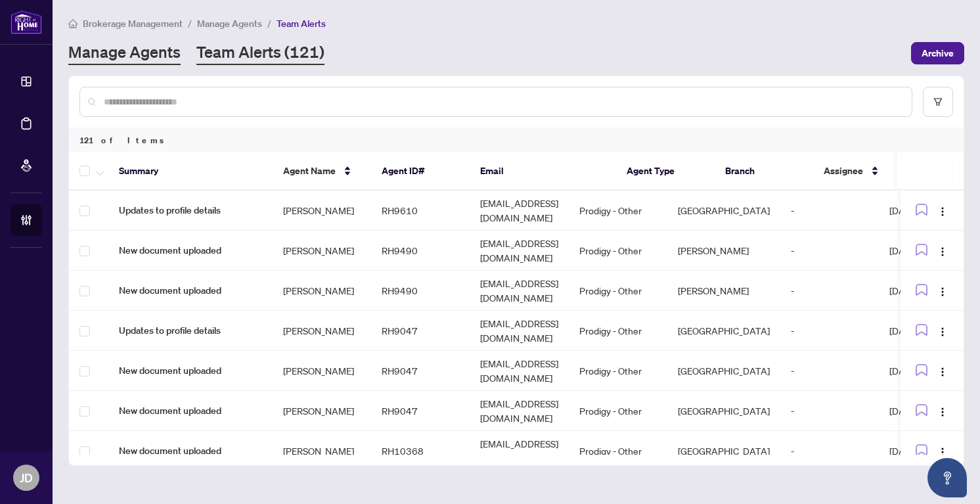  I want to click on th: Agent Name, so click(322, 172).